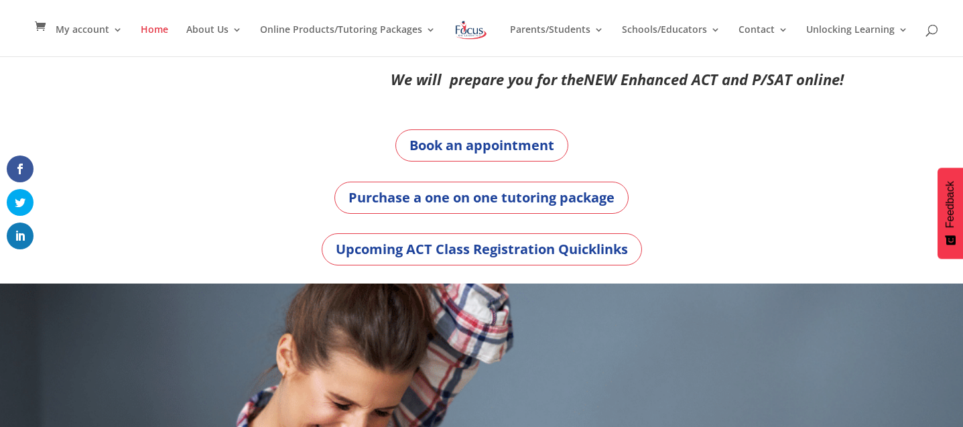 The width and height of the screenshot is (963, 427). What do you see at coordinates (89, 40) in the screenshot?
I see `a: My account` at bounding box center [89, 40].